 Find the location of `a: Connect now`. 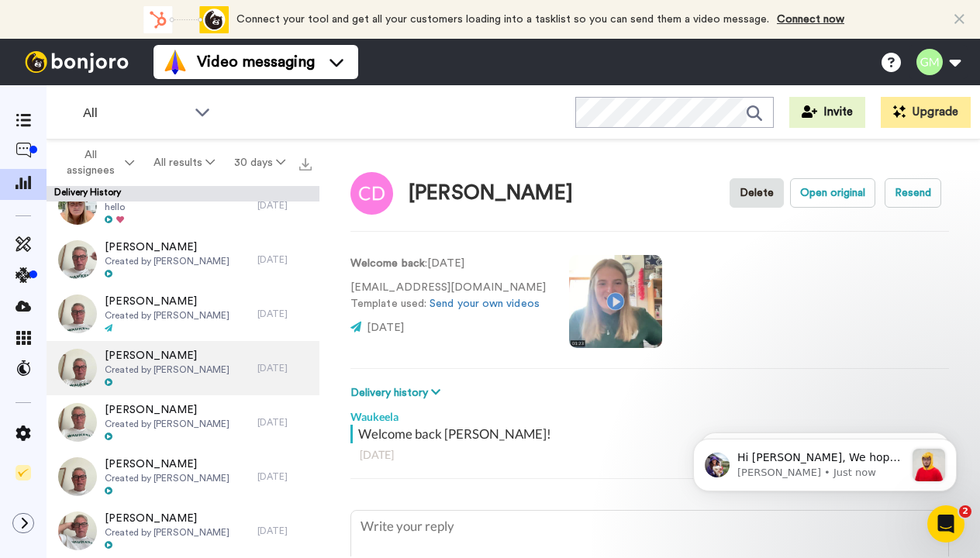

a: Connect now is located at coordinates (810, 19).